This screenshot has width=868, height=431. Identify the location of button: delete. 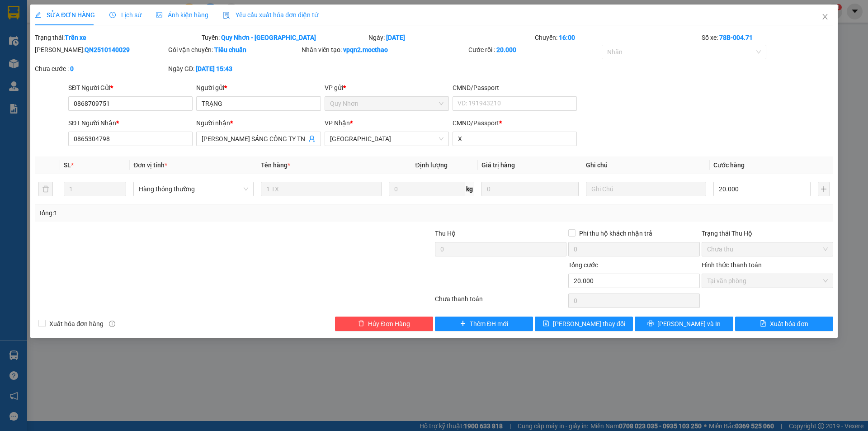
(45, 189).